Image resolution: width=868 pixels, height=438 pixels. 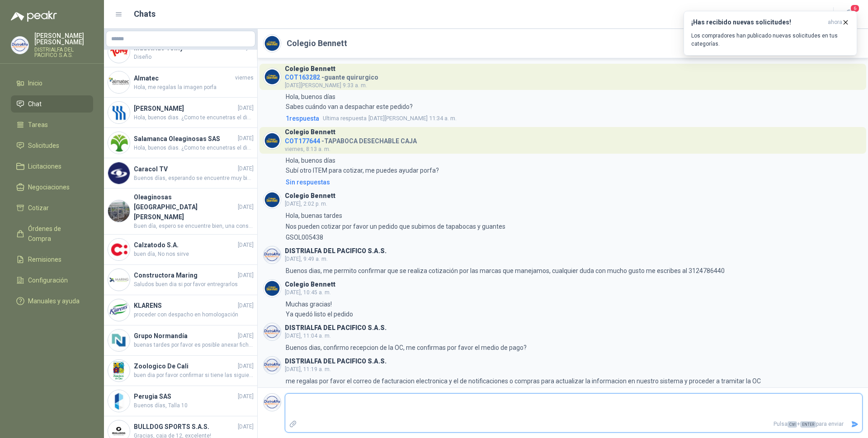 What do you see at coordinates (293, 424) in the screenshot?
I see `label: Adjuntar archivos` at bounding box center [293, 424].